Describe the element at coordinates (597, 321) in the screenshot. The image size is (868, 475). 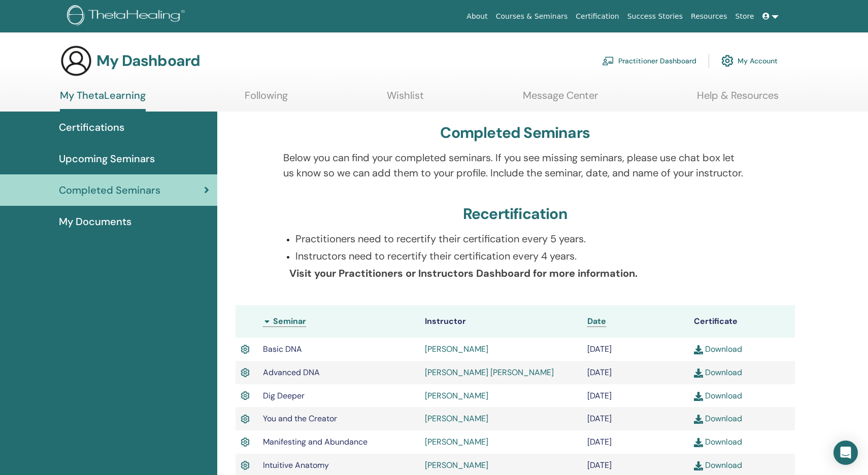
I see `span: Date` at that location.